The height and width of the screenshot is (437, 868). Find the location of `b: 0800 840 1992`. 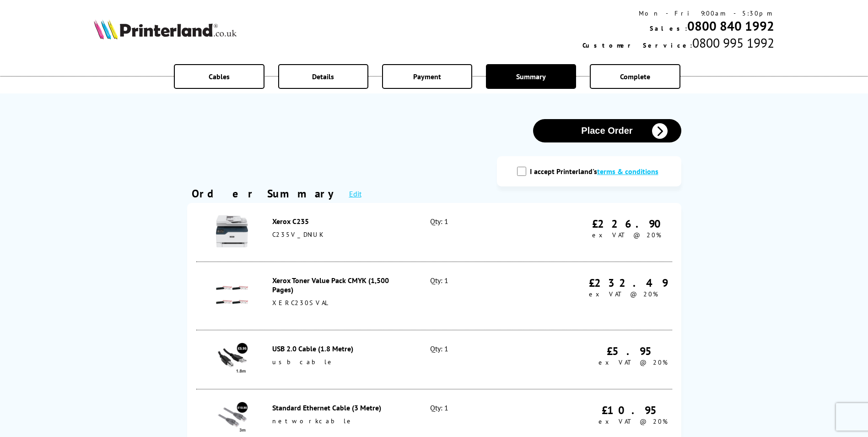

b: 0800 840 1992 is located at coordinates (731, 26).